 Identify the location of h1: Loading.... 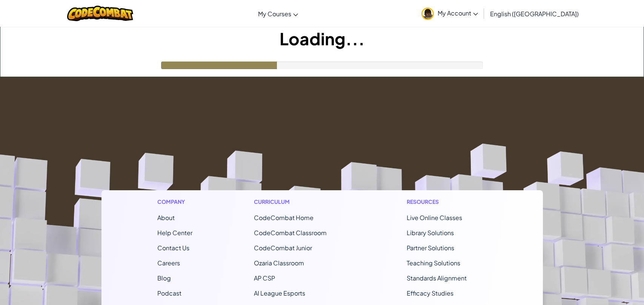
(322, 38).